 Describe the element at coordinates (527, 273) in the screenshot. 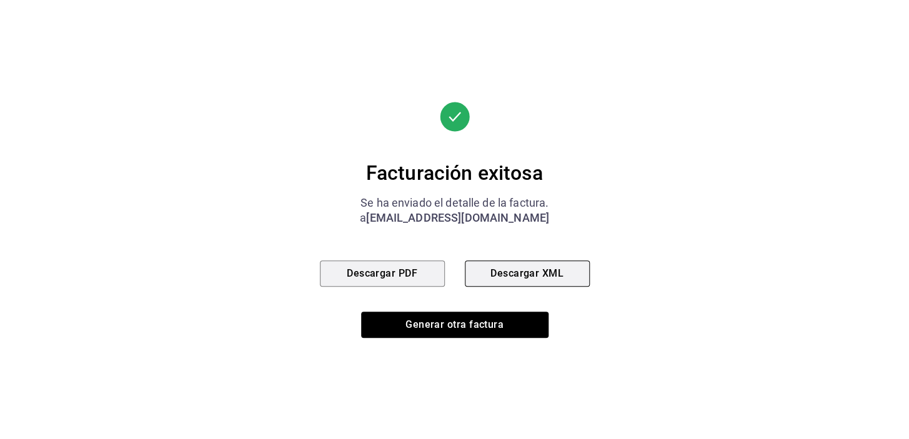

I see `font: Descargar XML` at that location.